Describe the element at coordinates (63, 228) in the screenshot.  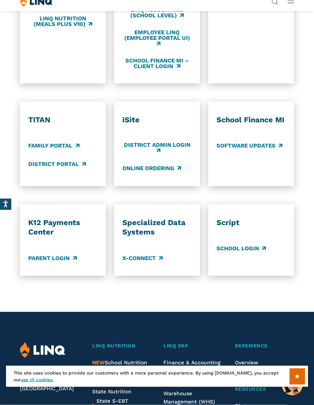
I see `h3: K12 Payments Center` at that location.